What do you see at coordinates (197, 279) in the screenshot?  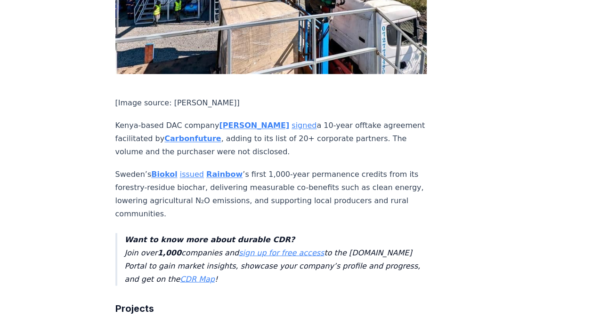 I see `a: CDR Map` at bounding box center [197, 279].